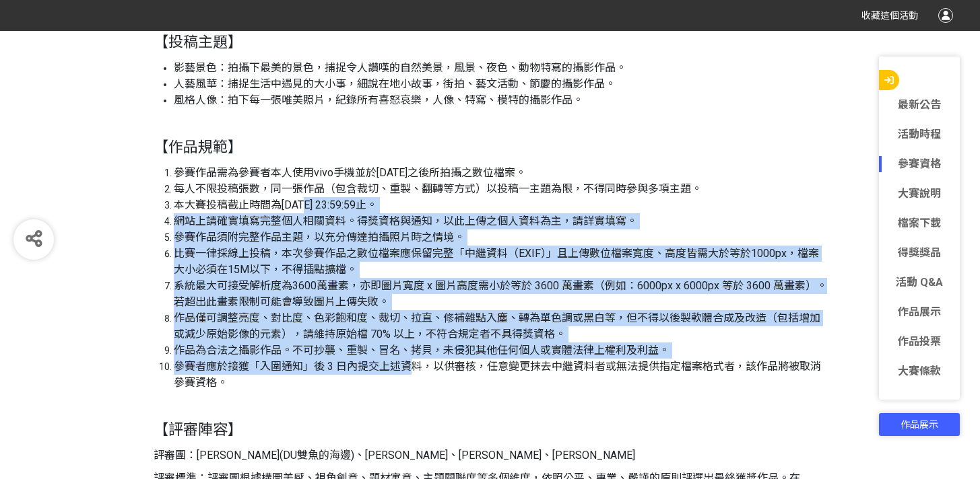 The width and height of the screenshot is (980, 479). Describe the element at coordinates (920, 282) in the screenshot. I see `a: 活動 Q&A` at that location.